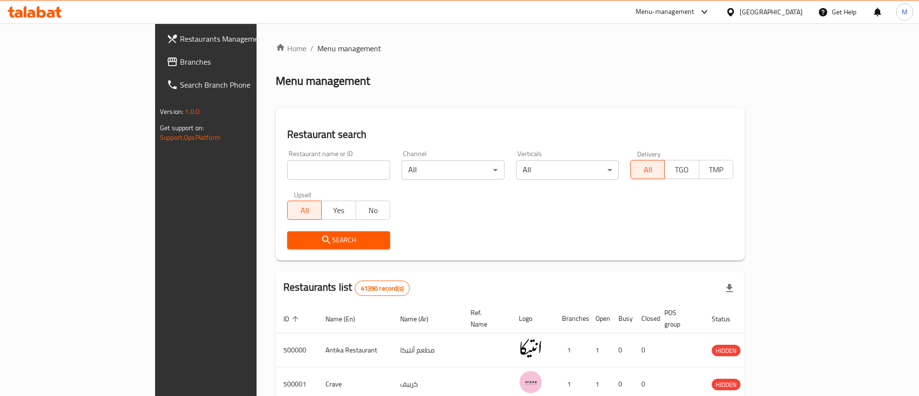  Describe the element at coordinates (338, 210) in the screenshot. I see `span: Yes` at that location.